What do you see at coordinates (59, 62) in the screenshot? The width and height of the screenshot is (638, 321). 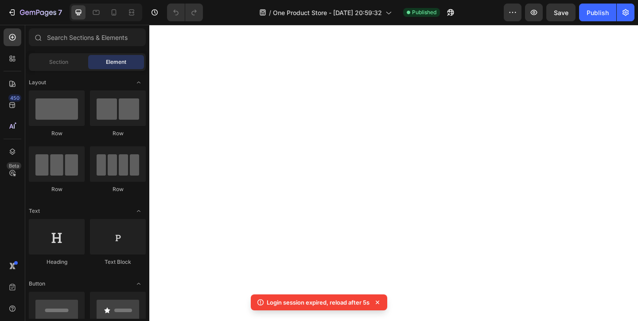 I see `span: Section` at bounding box center [59, 62].